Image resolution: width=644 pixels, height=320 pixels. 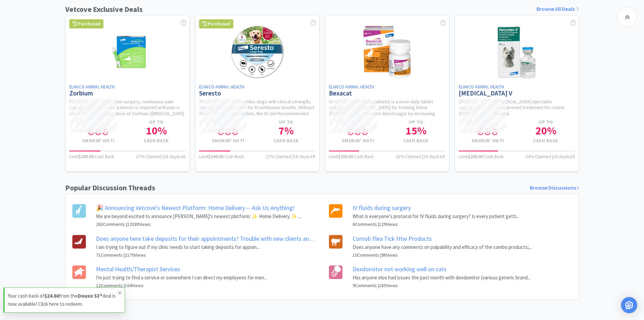 What do you see at coordinates (392, 238) in the screenshot?
I see `a: Comob Flea Tick Htw Products` at bounding box center [392, 238].